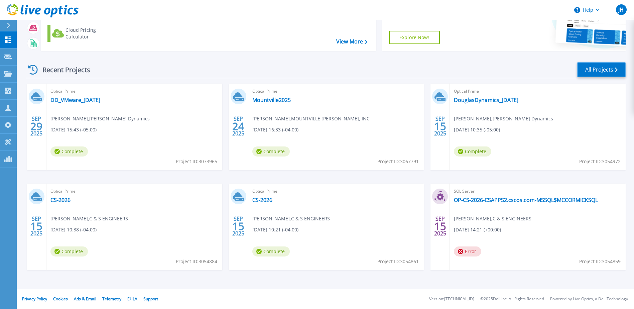  Describe the element at coordinates (352, 41) in the screenshot. I see `a: View More` at that location.